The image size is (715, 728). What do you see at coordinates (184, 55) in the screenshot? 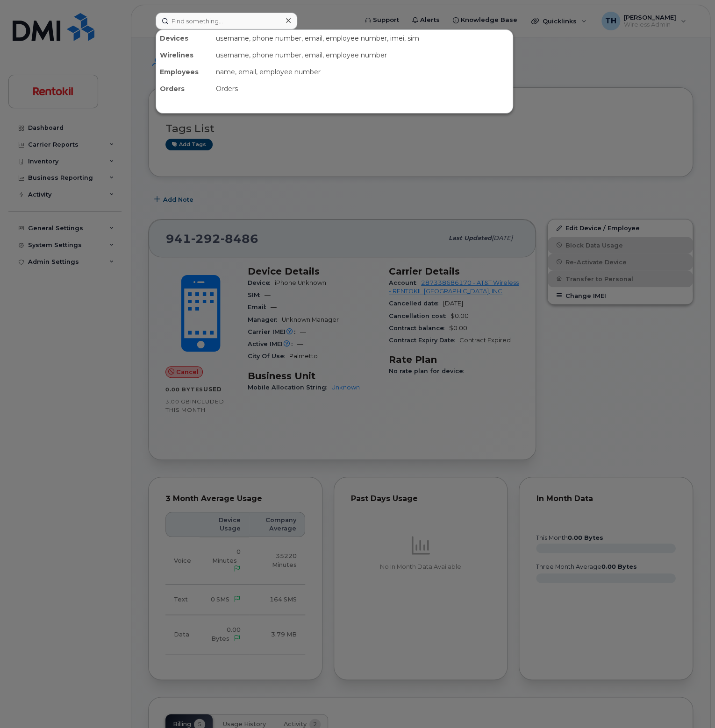
I see `div: Wirelines` at bounding box center [184, 55].